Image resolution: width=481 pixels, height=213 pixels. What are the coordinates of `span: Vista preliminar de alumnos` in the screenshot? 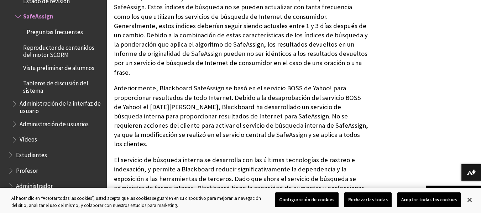 It's located at (59, 67).